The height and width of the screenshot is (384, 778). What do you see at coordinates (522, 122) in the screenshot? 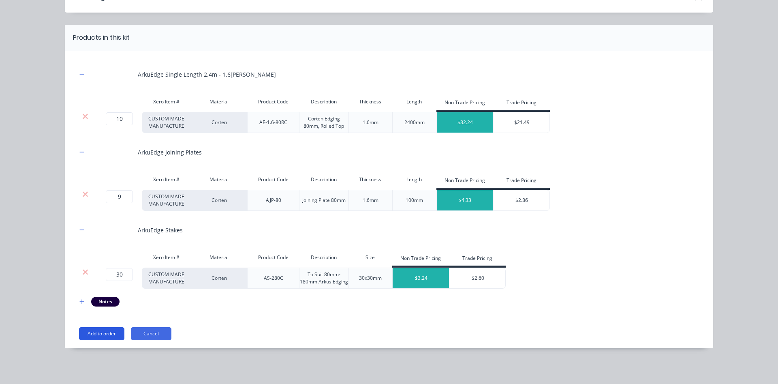
I see `div: $21.49` at bounding box center [522, 122].